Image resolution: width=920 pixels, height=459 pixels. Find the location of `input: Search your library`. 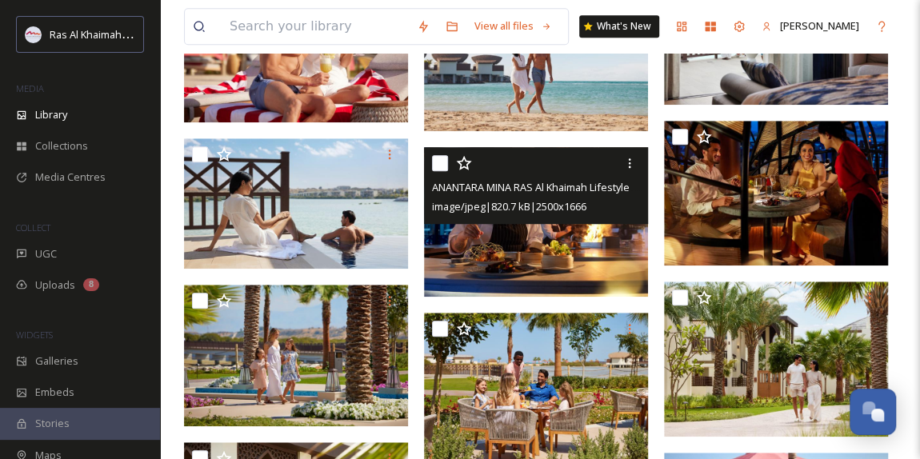

input: Search your library is located at coordinates (315, 26).